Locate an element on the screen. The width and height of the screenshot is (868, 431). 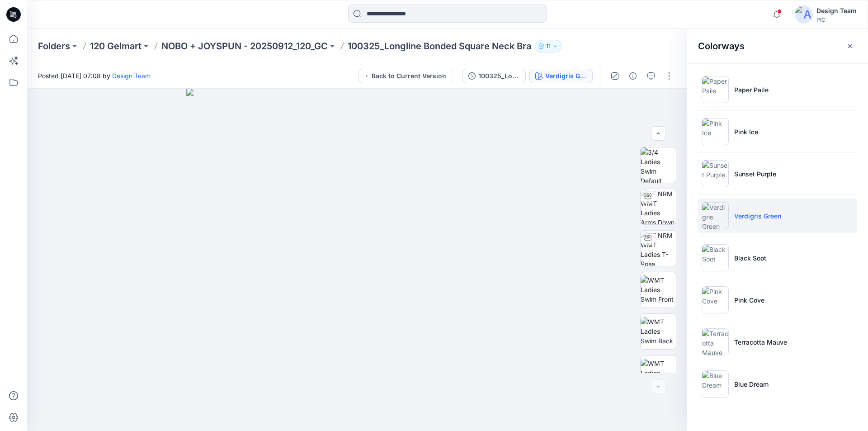
button: 11 is located at coordinates (549, 46).